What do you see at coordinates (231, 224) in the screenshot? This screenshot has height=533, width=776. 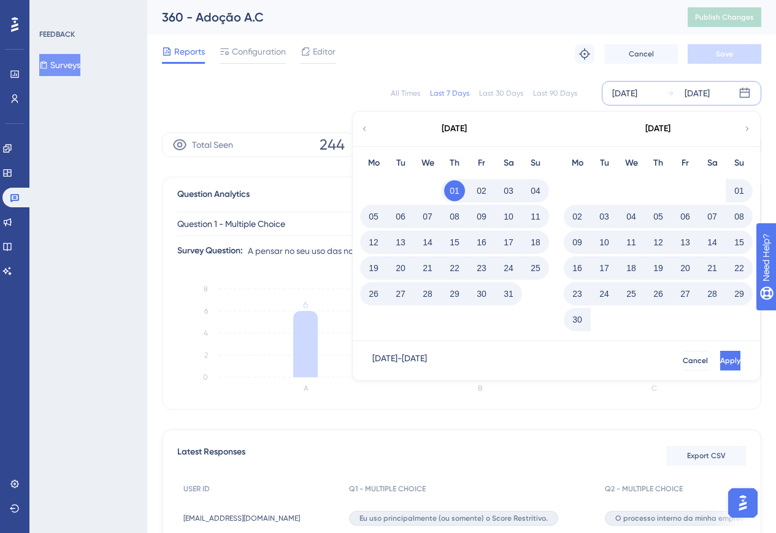 I see `span: Question 1 - Multiple Choice` at bounding box center [231, 224].